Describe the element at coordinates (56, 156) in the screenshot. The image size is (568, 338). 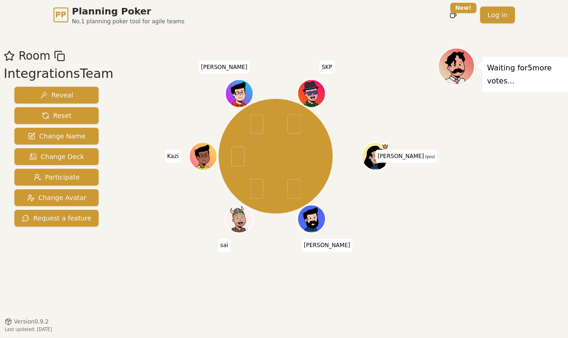
I see `span: Change Deck` at that location.